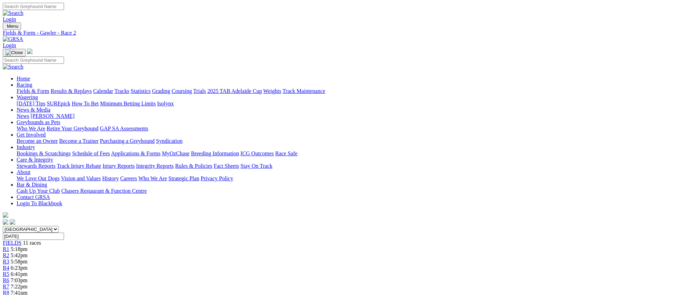 The height and width of the screenshot is (295, 676). Describe the element at coordinates (6, 267) in the screenshot. I see `a: R4` at that location.